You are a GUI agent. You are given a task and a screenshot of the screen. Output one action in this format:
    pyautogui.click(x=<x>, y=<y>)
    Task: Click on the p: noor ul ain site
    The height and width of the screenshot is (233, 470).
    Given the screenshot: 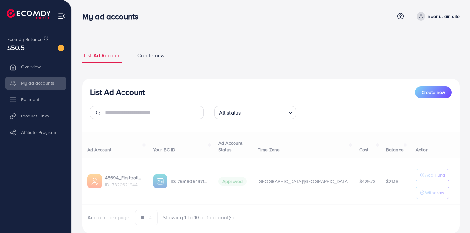 What is the action you would take?
    pyautogui.click(x=443, y=16)
    